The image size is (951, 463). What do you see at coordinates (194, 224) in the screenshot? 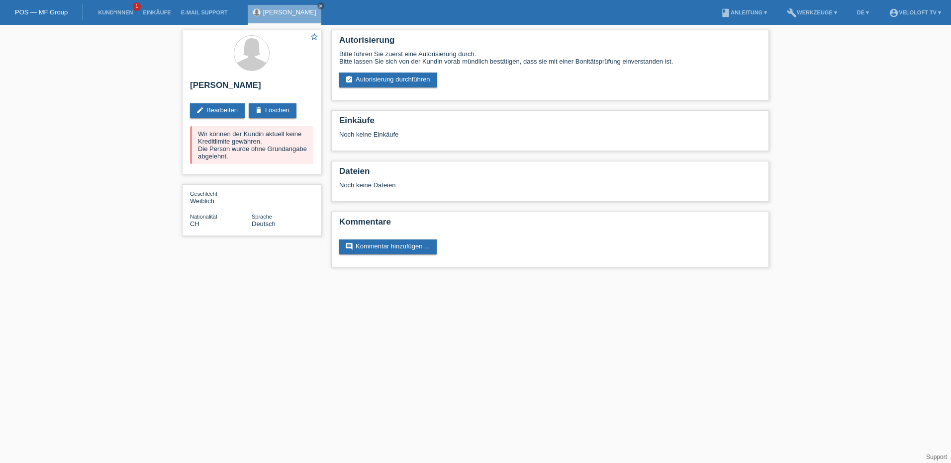
I see `span: Schweiz` at bounding box center [194, 224].